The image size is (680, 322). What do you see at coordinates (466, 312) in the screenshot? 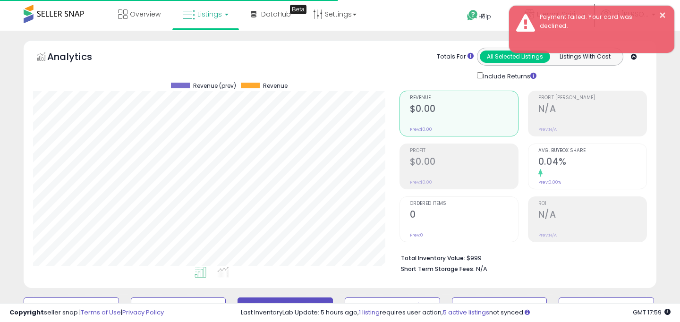
I see `a: 5 active listings` at bounding box center [466, 312].